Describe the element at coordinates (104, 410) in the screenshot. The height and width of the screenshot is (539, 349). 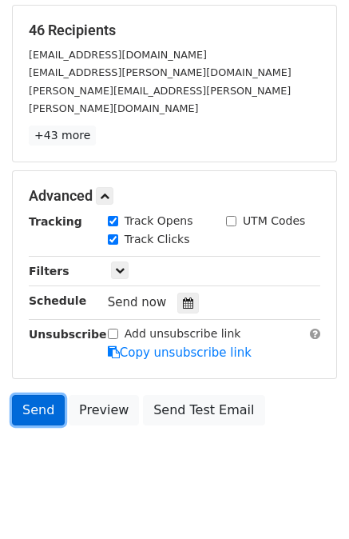
I see `a: Preview` at that location.